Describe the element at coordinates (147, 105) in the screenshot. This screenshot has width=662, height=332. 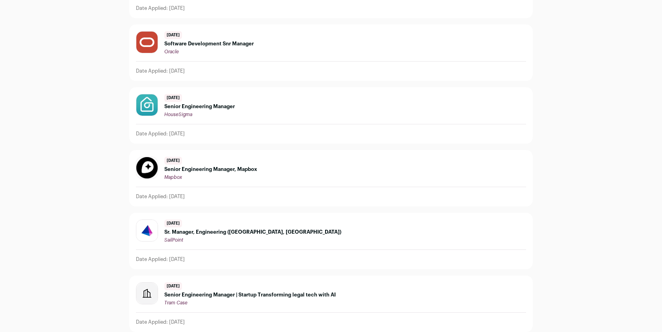
I see `img: b82aadf59b735631aa9f9b7153d6e7791c6354391d41db995c3781efe5d0e36d.png` at that location.